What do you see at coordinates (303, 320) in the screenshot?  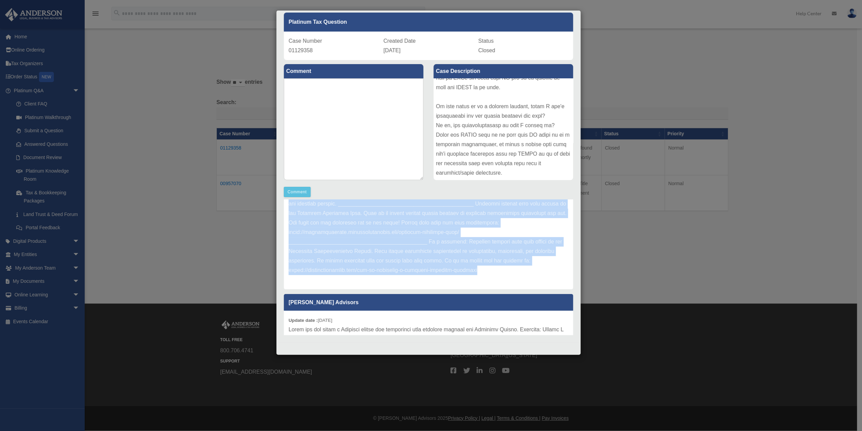 I see `b: Update date :` at bounding box center [303, 320].